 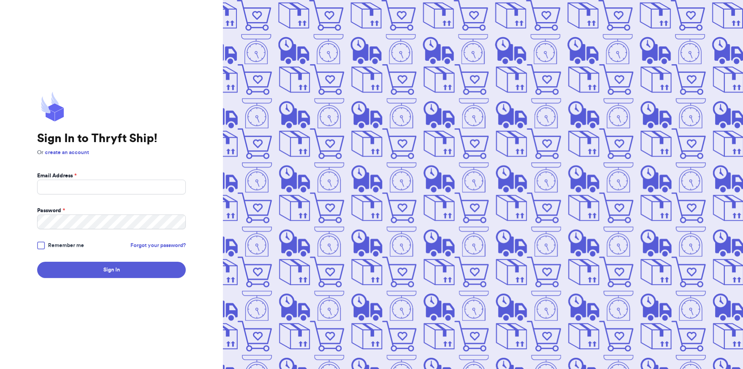 I want to click on a: Forgot your password?, so click(x=158, y=245).